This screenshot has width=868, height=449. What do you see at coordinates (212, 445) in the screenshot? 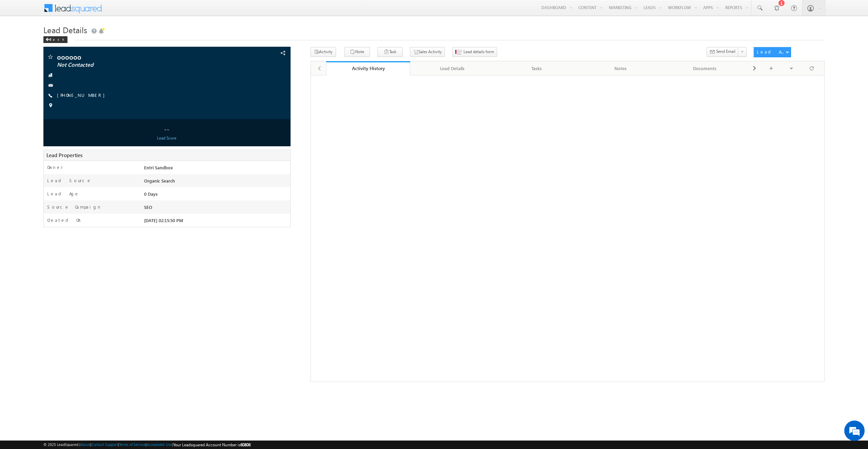
I see `span: Your Leadsquared Account Number is` at bounding box center [212, 445].